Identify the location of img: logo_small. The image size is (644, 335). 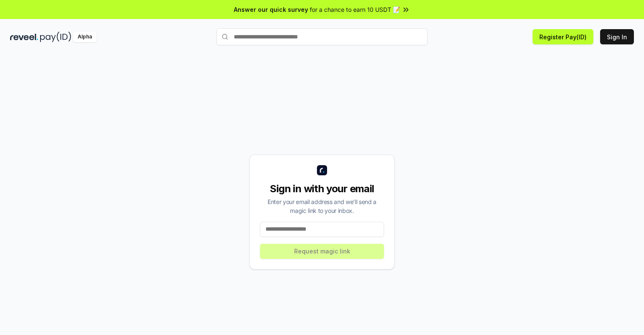
(322, 170).